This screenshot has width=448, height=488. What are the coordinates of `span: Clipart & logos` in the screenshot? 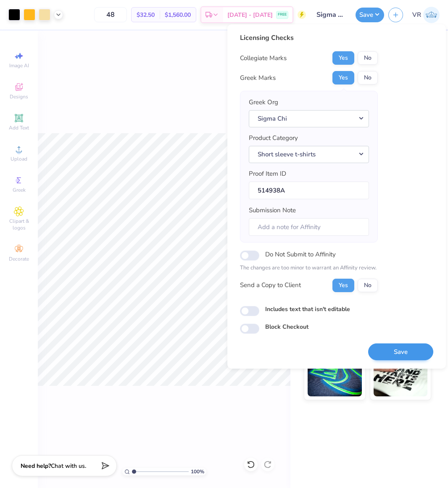 It's located at (19, 224).